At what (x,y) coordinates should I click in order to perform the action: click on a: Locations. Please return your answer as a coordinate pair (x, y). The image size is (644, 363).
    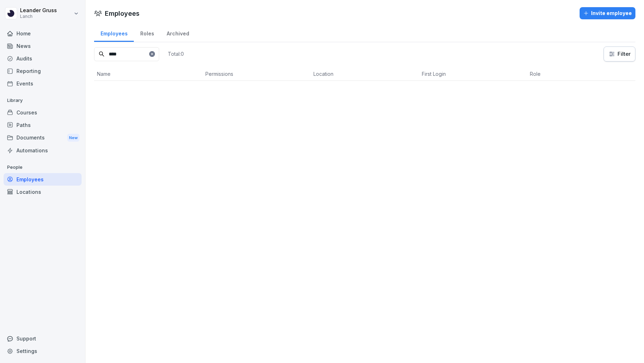
    Looking at the image, I should click on (42, 192).